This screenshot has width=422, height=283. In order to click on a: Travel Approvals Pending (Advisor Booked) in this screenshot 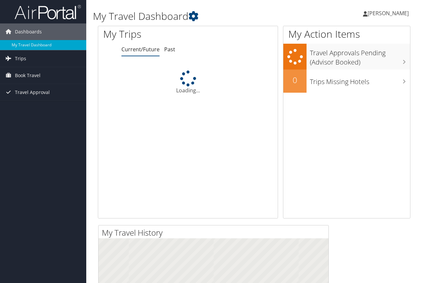, I will do `click(346, 56)`.